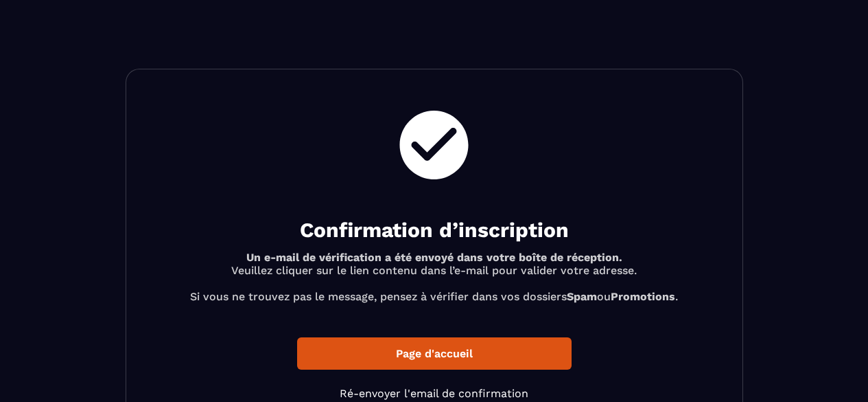 This screenshot has height=402, width=868. Describe the element at coordinates (434, 277) in the screenshot. I see `p: Veuillez cliquer sur le lien contenu dans l’e-mail pour valider votre adresse. Si vous ne trouvez...` at that location.